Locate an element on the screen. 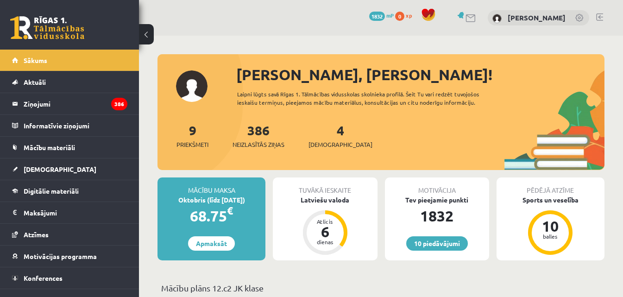 Image resolution: width=623 pixels, height=297 pixels. a: Sākums is located at coordinates (69, 60).